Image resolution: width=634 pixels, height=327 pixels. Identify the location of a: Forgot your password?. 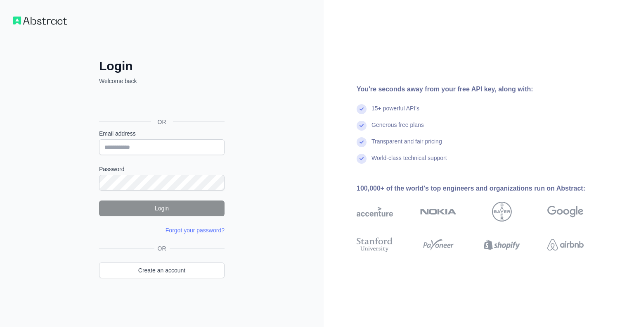
(195, 230).